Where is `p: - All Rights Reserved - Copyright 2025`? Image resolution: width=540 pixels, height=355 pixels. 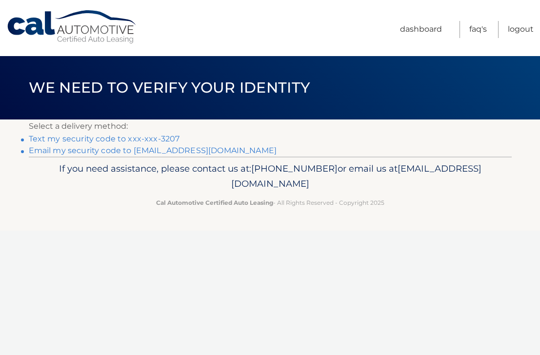
p: - All Rights Reserved - Copyright 2025 is located at coordinates (270, 202).